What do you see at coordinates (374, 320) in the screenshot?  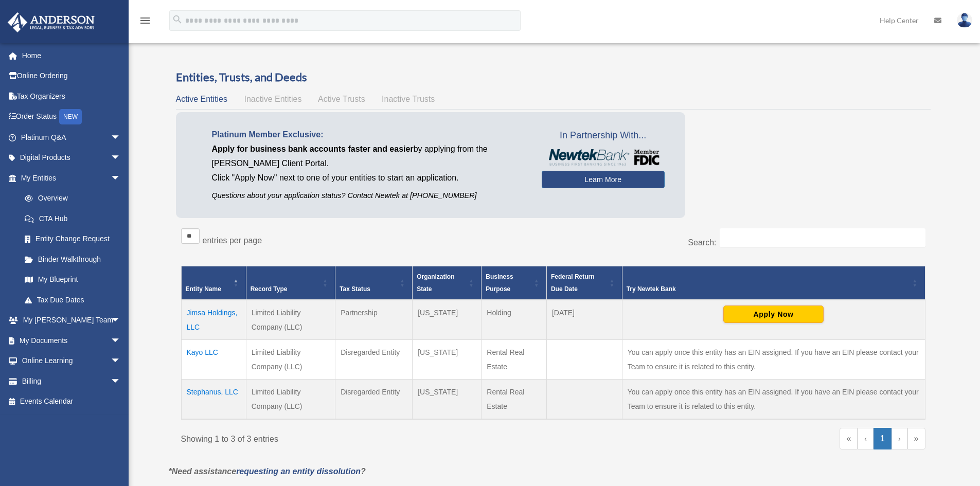 I see `td: Partnership` at bounding box center [374, 320].